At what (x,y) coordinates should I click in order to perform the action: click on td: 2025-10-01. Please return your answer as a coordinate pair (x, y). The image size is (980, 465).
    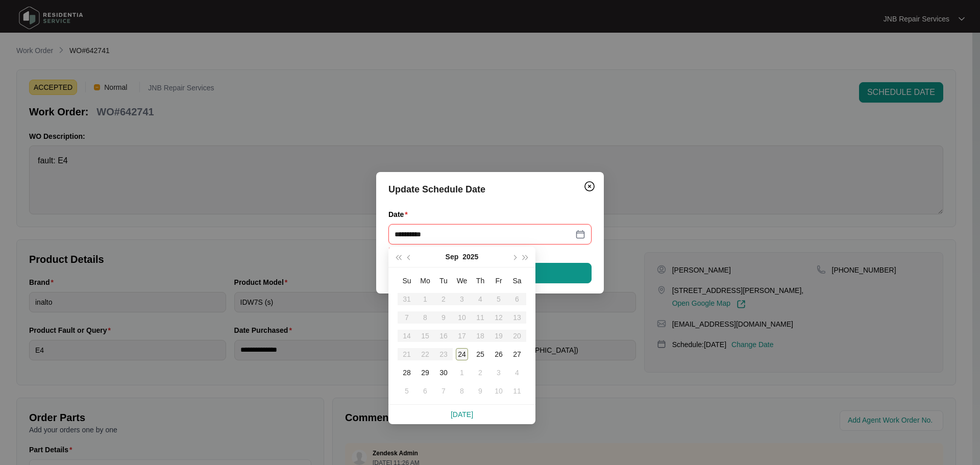
    Looking at the image, I should click on (462, 372).